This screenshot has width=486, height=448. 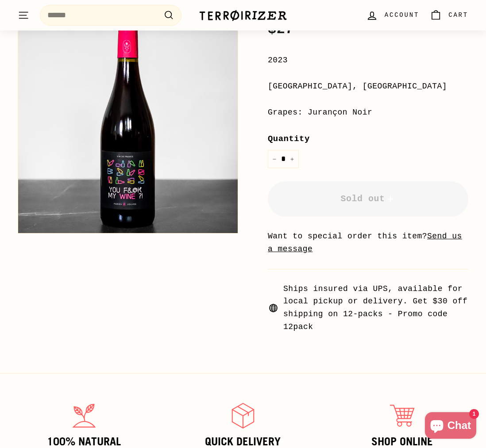 I want to click on label: Quantity, so click(x=368, y=139).